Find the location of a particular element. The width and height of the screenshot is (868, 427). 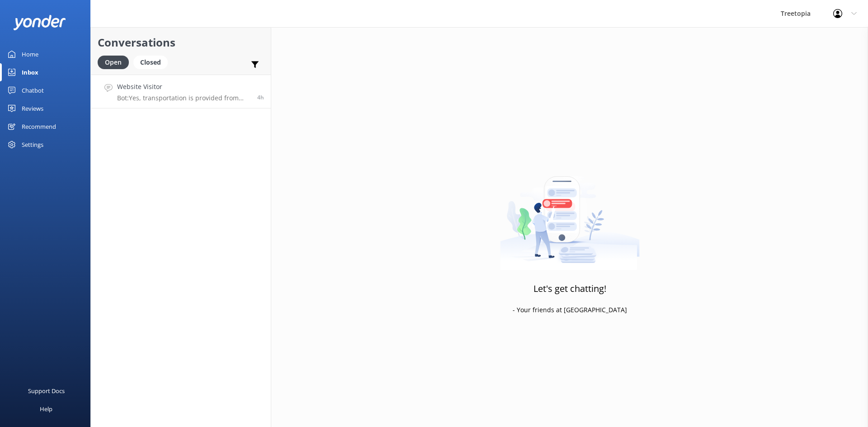

div: Home is located at coordinates (30, 54).